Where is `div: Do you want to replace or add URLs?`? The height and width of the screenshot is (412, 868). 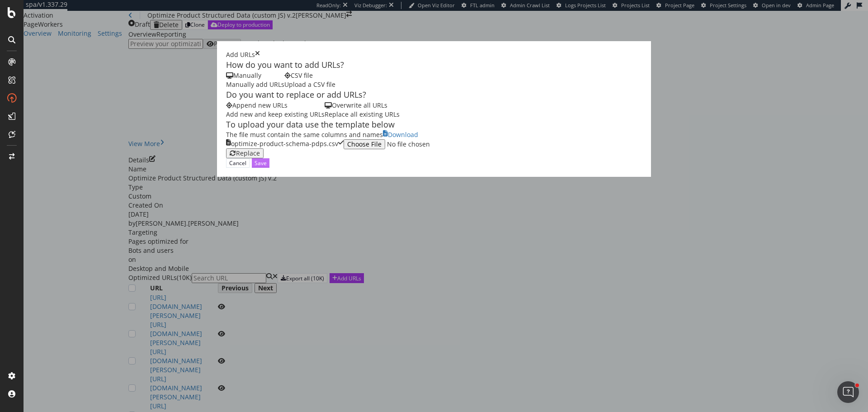 div: Do you want to replace or add URLs? is located at coordinates (434, 95).